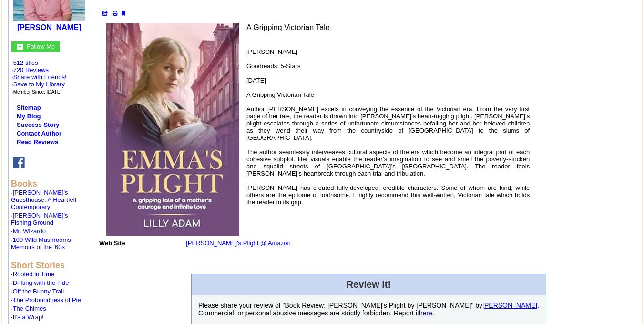  What do you see at coordinates (172, 129) in the screenshot?
I see `img: 84055.jpg` at bounding box center [172, 129].